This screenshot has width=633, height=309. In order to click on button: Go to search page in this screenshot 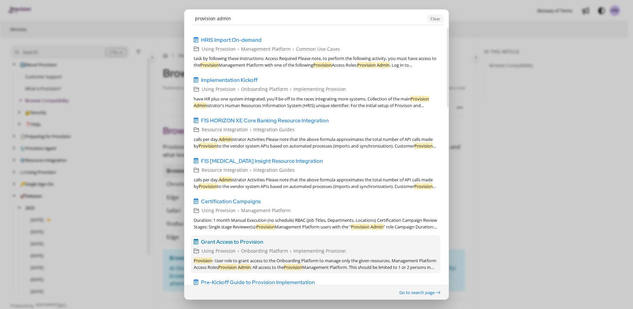, I will do `click(420, 292)`.